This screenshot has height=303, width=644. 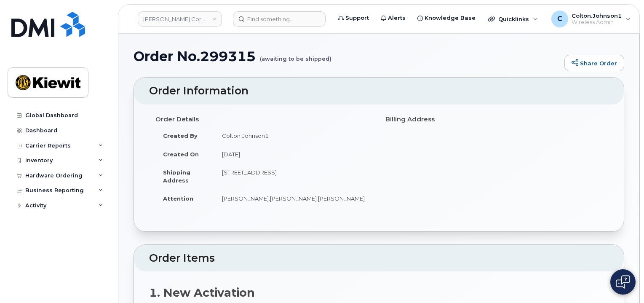 I want to click on td: Colton.Johnson1, so click(x=293, y=135).